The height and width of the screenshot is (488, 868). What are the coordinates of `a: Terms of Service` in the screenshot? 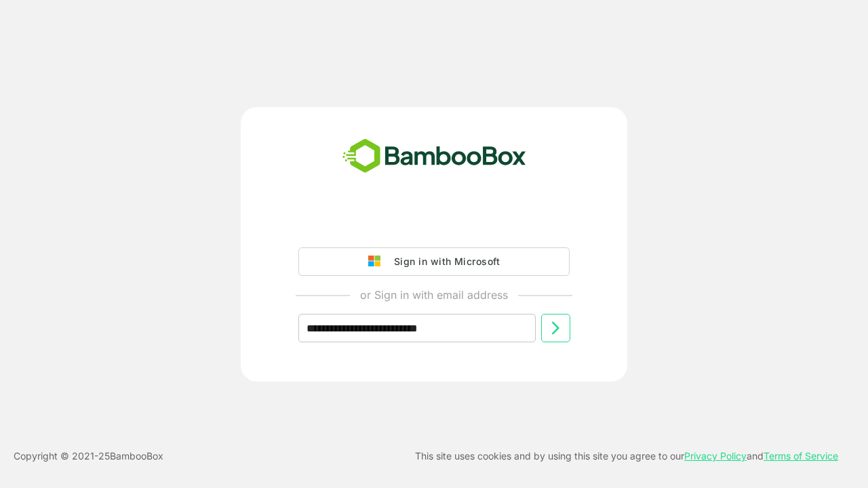 It's located at (801, 456).